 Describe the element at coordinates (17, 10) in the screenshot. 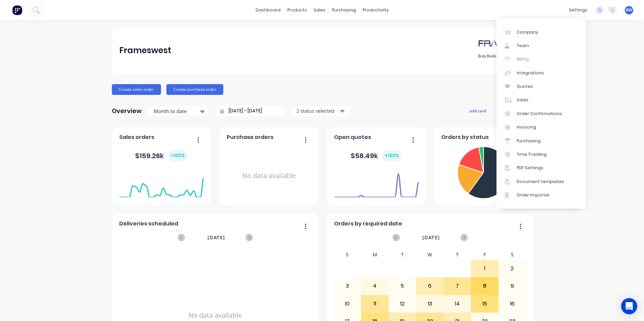

I see `img: Factory` at that location.